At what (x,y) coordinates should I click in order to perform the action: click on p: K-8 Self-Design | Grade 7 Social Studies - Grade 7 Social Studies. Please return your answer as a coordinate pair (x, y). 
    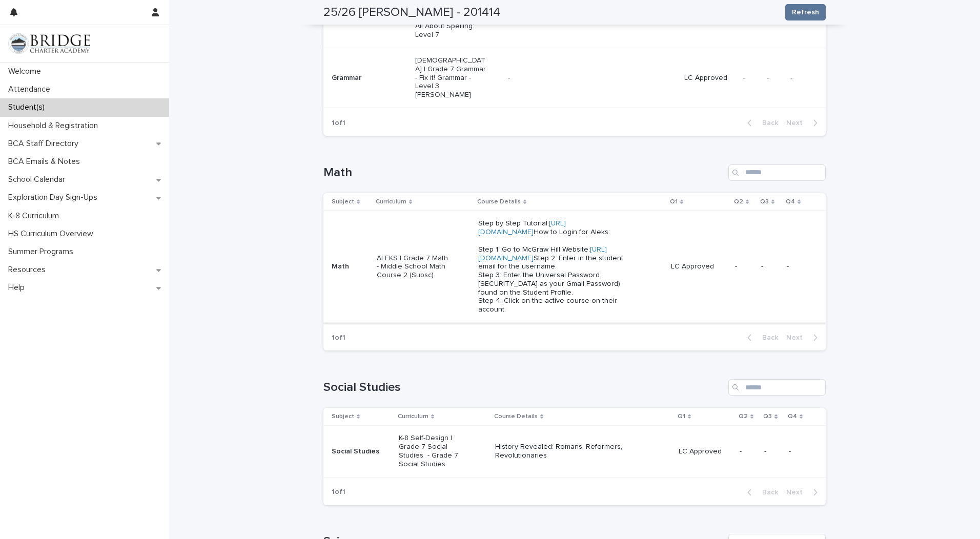
    Looking at the image, I should click on (435, 451).